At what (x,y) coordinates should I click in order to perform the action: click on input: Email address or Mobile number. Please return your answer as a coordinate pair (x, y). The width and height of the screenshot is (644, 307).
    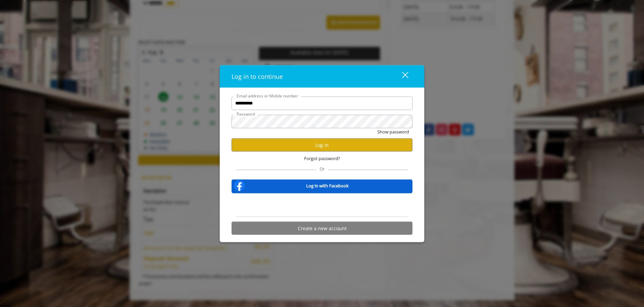
    Looking at the image, I should click on (322, 103).